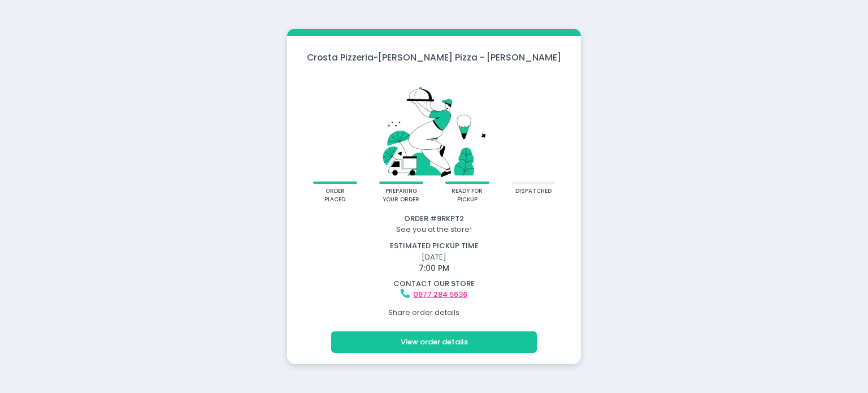 Image resolution: width=868 pixels, height=393 pixels. I want to click on div: Share order details, so click(434, 313).